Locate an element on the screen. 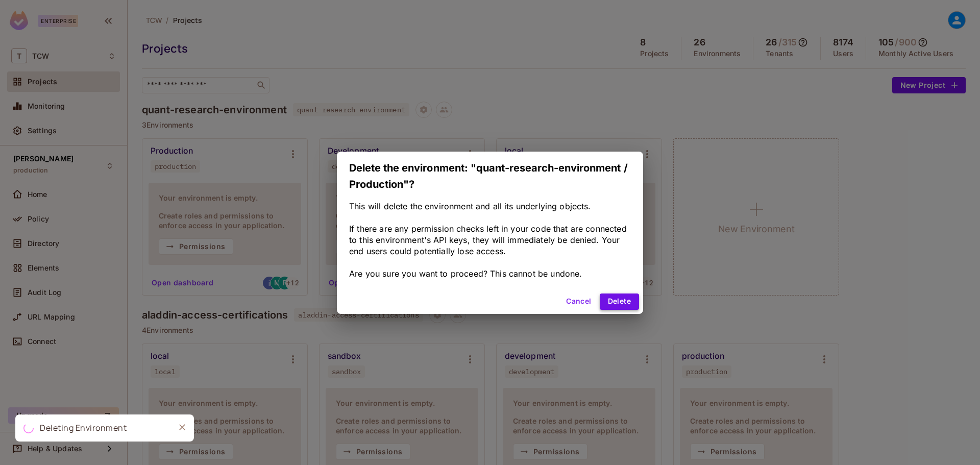 This screenshot has height=465, width=980. div: This will delete the environment and all its underlying objects. If there are any permission chec... is located at coordinates (490, 240).